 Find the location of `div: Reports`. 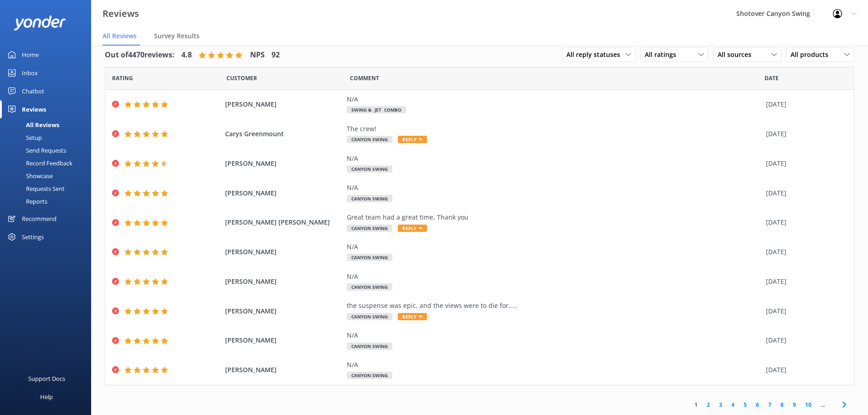

div: Reports is located at coordinates (26, 202).